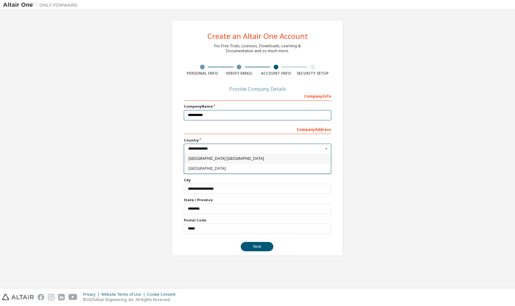 The width and height of the screenshot is (515, 306). What do you see at coordinates (257, 247) in the screenshot?
I see `button: Next` at bounding box center [257, 247].